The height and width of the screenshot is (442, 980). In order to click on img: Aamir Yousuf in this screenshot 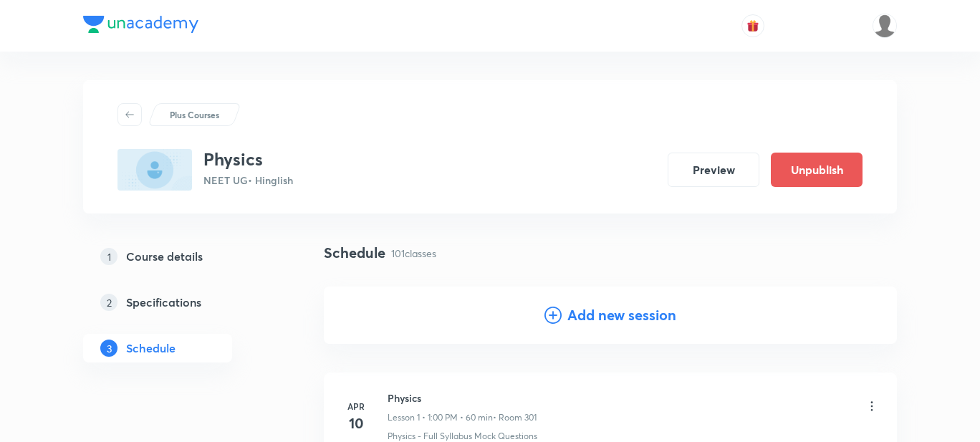, I will do `click(885, 26)`.